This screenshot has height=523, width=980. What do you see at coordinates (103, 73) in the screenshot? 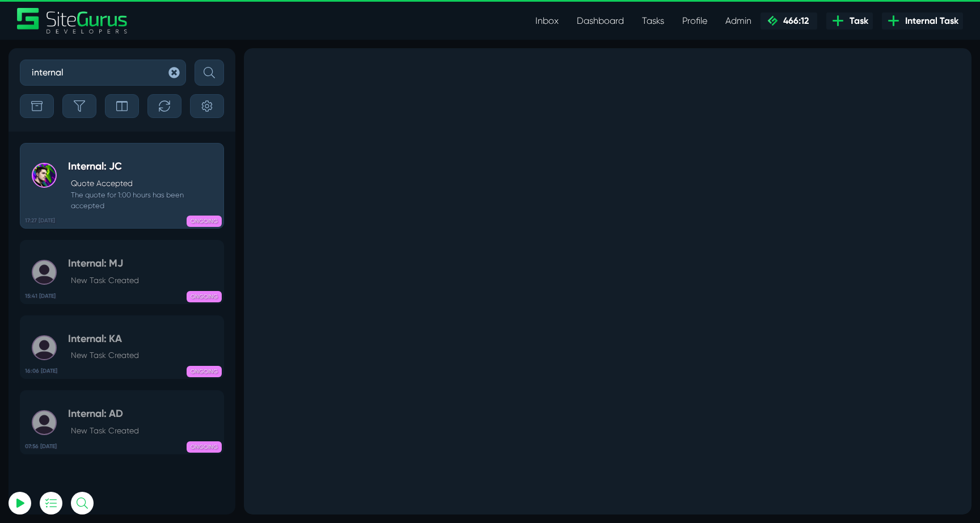
I see `input: Search Inbox...` at bounding box center [103, 73].